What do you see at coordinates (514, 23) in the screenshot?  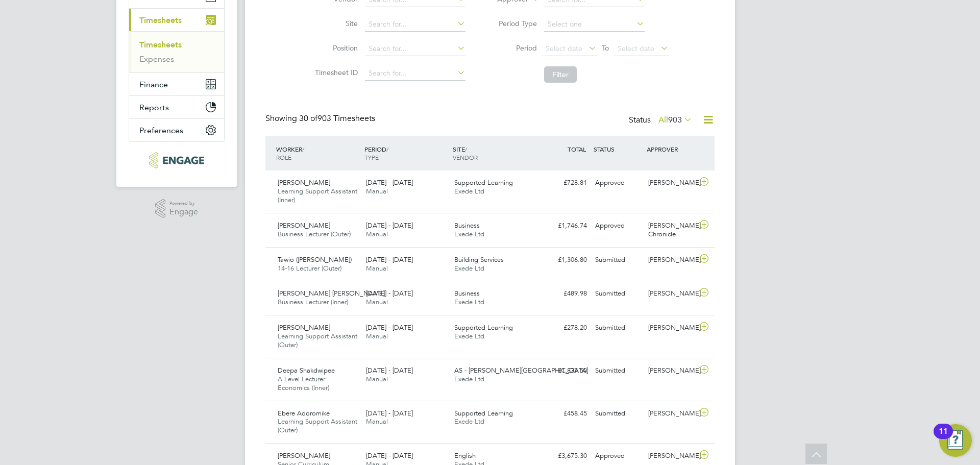 I see `label: Period Type` at bounding box center [514, 23].